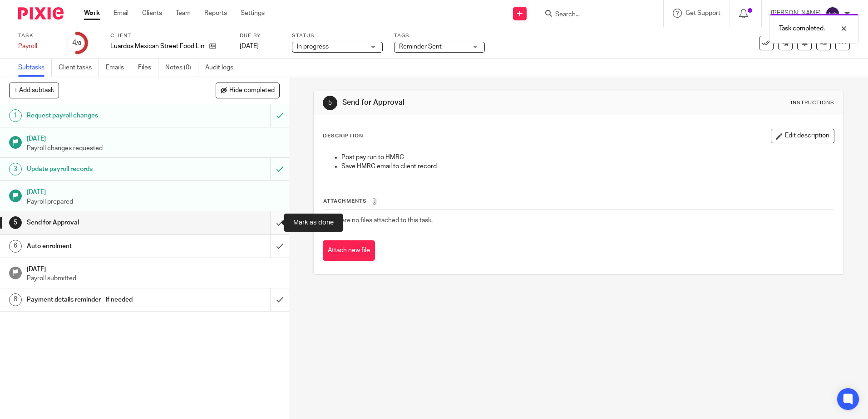  What do you see at coordinates (215, 13) in the screenshot?
I see `a: Reports` at bounding box center [215, 13].